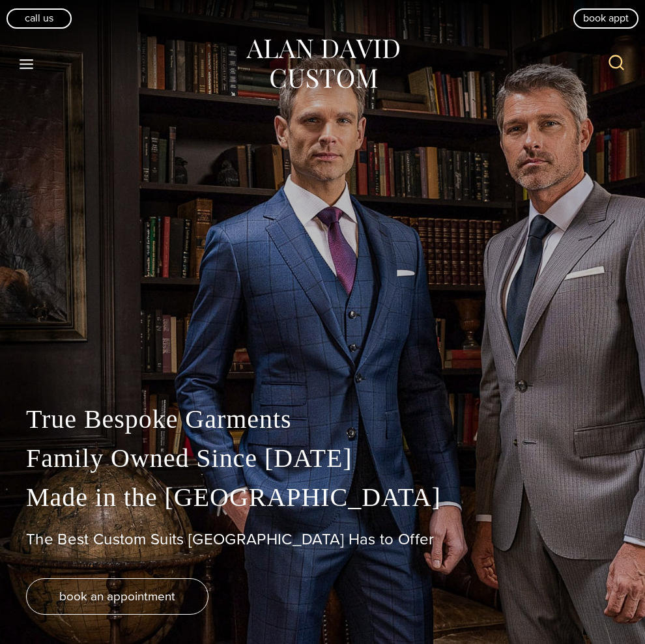 The image size is (645, 644). Describe the element at coordinates (39, 18) in the screenshot. I see `a: Call Us` at that location.